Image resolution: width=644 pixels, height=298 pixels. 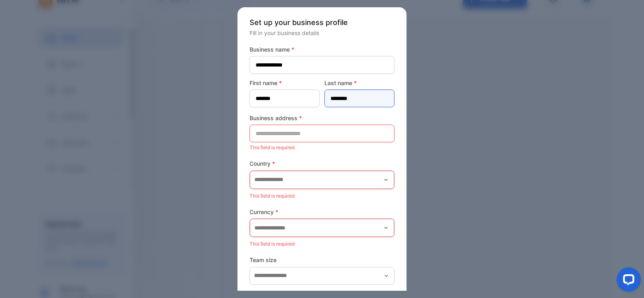 What do you see at coordinates (322, 22) in the screenshot?
I see `p: Set up your business profile` at bounding box center [322, 22].